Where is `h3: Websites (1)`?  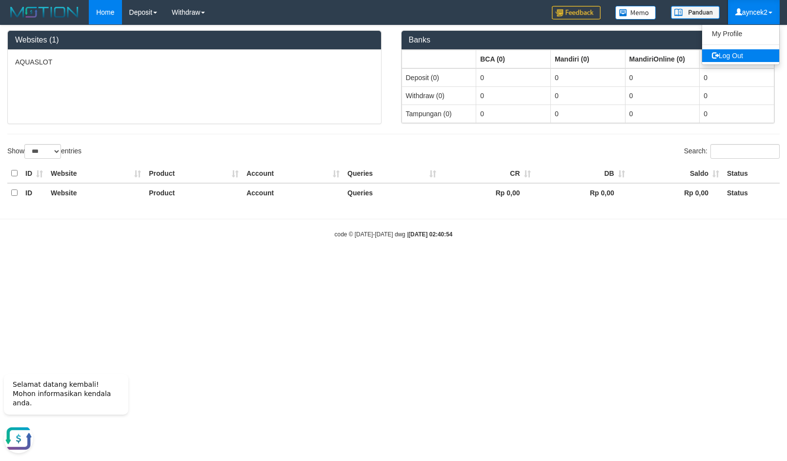 h3: Websites (1) is located at coordinates (194, 40).